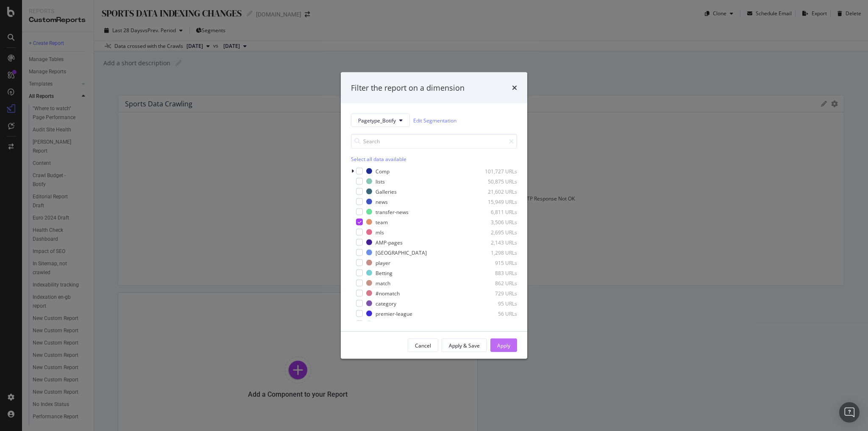 The image size is (868, 431). What do you see at coordinates (380, 232) in the screenshot?
I see `div: mls` at bounding box center [380, 232].